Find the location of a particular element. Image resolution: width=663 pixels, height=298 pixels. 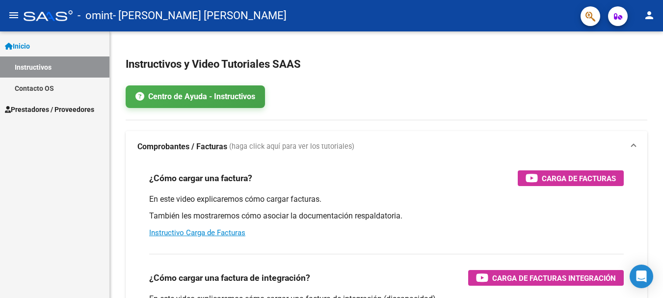

span: Carga de Facturas is located at coordinates (578, 178).